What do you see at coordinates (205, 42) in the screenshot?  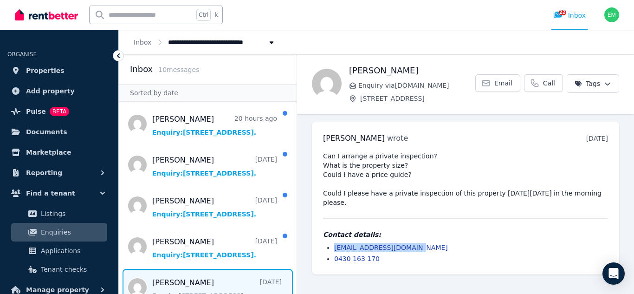 I see `nav: Breadcrumb` at bounding box center [205, 42].